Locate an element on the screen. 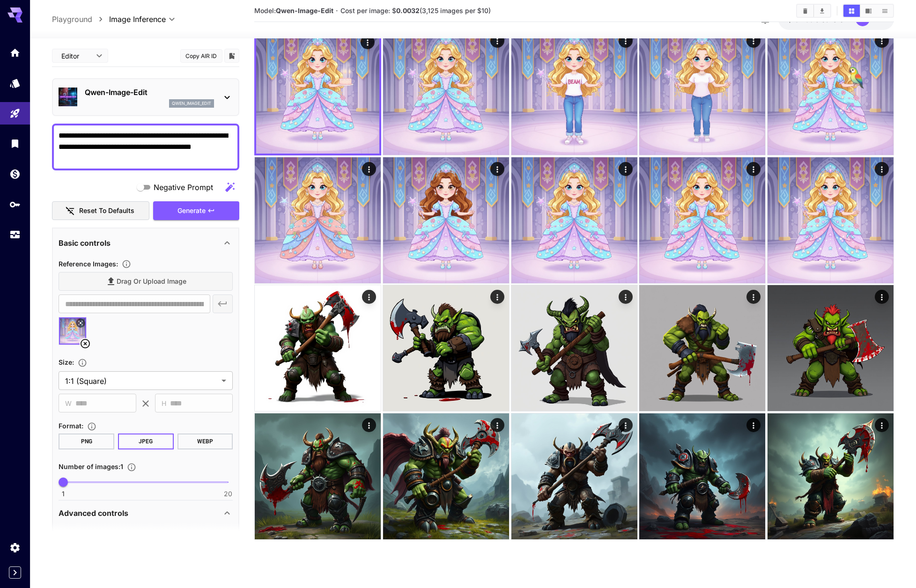 Image resolution: width=916 pixels, height=588 pixels. p: Advanced controls is located at coordinates (94, 513).